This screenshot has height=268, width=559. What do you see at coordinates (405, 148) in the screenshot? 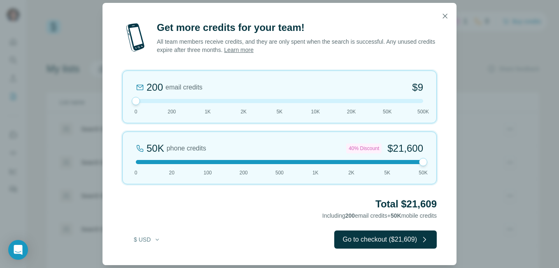
I see `span: $21,600` at bounding box center [405, 148].